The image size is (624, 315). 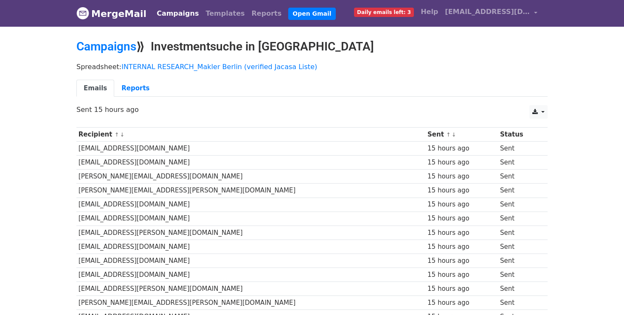 What do you see at coordinates (384, 12) in the screenshot?
I see `span: Daily emails left: 3` at bounding box center [384, 12].